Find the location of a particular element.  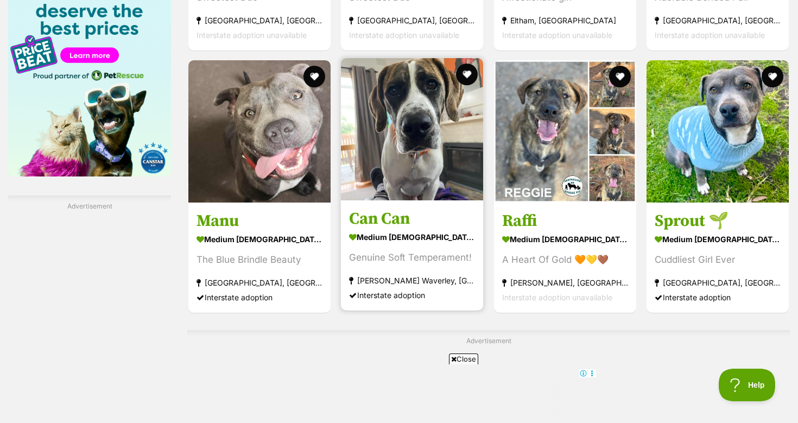

div: The Blue Brindle Beauty is located at coordinates (260, 260).